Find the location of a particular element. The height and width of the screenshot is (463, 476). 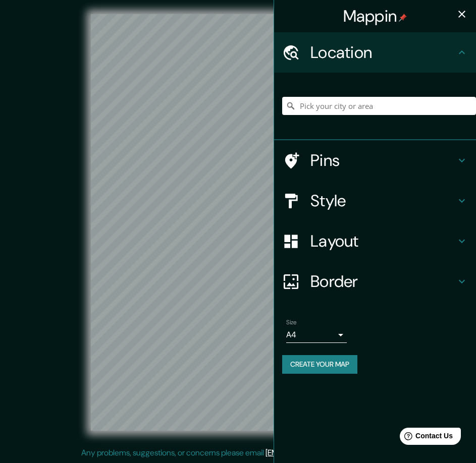

span: Contact Us is located at coordinates (48, 12).